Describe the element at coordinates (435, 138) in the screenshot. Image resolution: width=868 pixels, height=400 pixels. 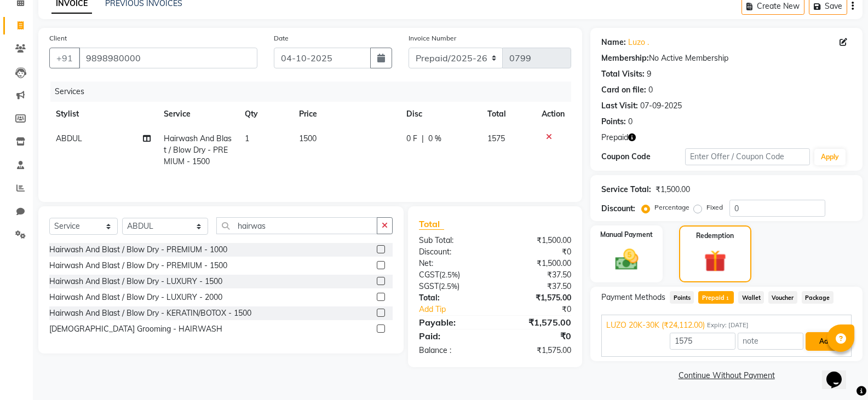
I see `span: 0 %` at that location.